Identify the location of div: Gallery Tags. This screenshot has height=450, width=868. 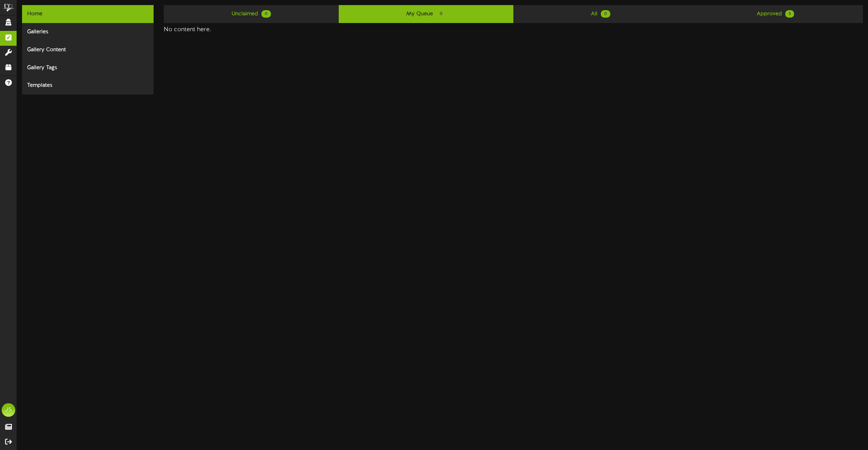
(88, 68).